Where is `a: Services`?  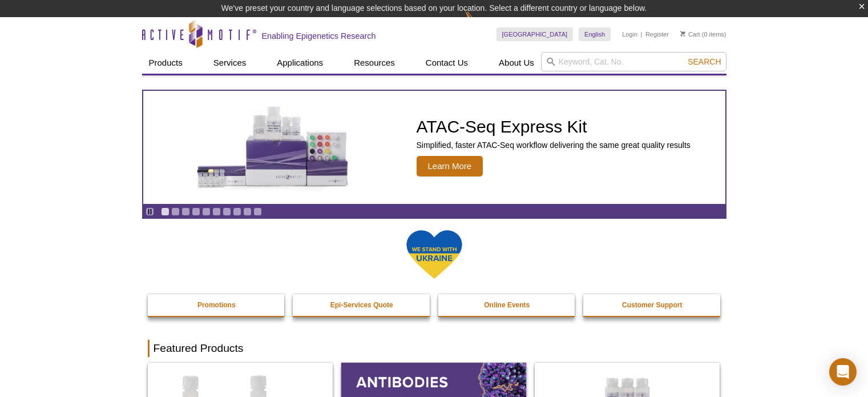 a: Services is located at coordinates (230, 63).